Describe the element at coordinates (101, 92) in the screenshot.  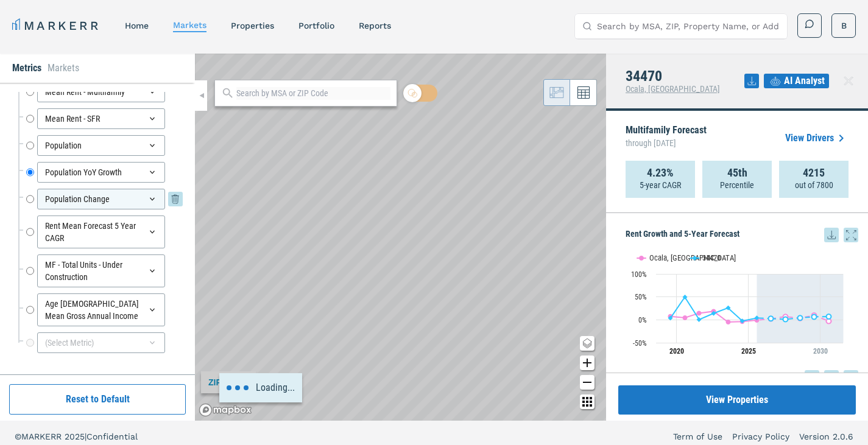
I see `div: Mean Rent - Multifamily` at that location.